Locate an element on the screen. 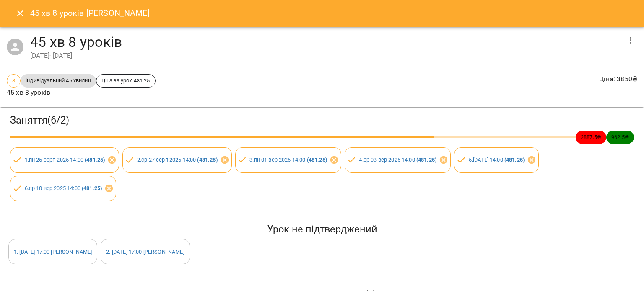  p: Ціна : 3850 ₴ is located at coordinates (618, 79).